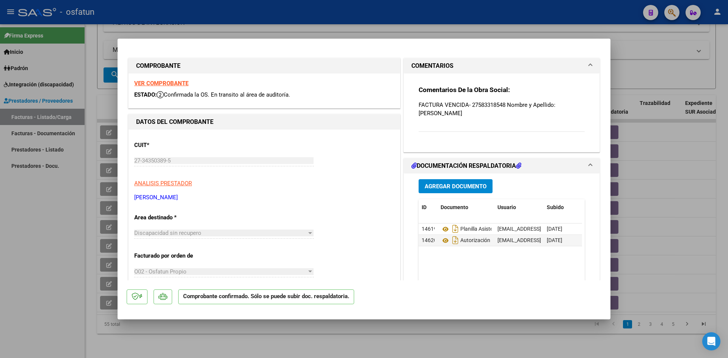  What do you see at coordinates (173, 145) in the screenshot?
I see `p: CUIT` at bounding box center [173, 145].